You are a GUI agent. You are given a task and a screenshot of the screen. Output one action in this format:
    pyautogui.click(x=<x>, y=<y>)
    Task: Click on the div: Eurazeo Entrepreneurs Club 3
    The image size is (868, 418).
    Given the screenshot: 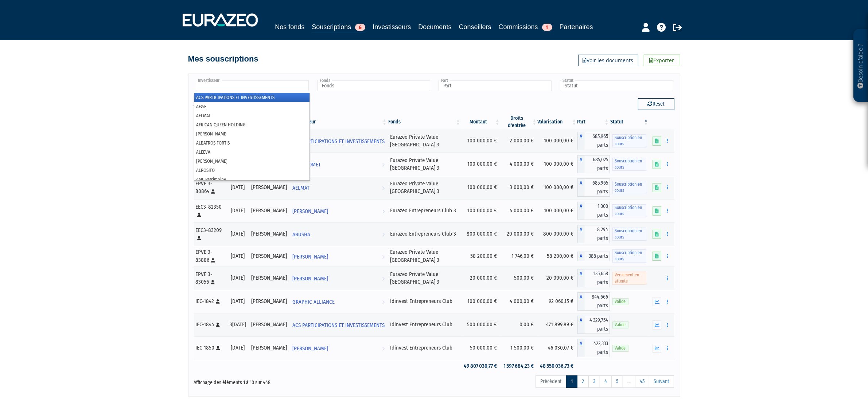 What is the action you would take?
    pyautogui.click(x=424, y=210)
    